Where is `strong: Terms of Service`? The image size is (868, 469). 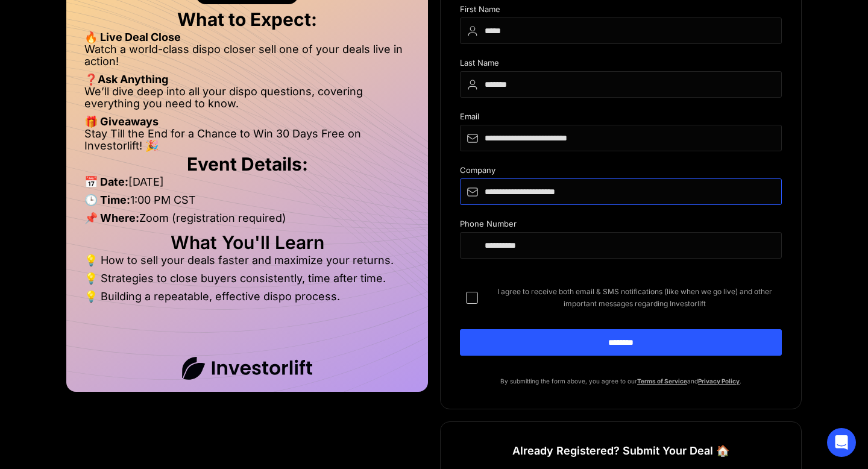
strong: Terms of Service is located at coordinates (662, 380).